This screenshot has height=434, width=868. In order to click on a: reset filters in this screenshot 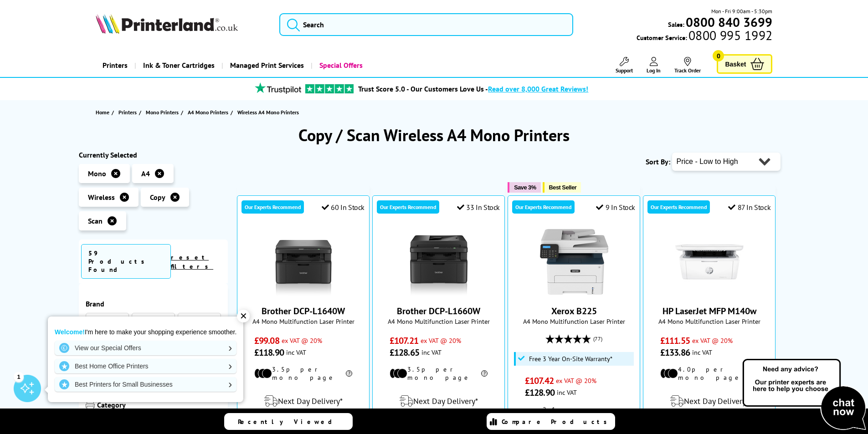, I will do `click(192, 262)`.